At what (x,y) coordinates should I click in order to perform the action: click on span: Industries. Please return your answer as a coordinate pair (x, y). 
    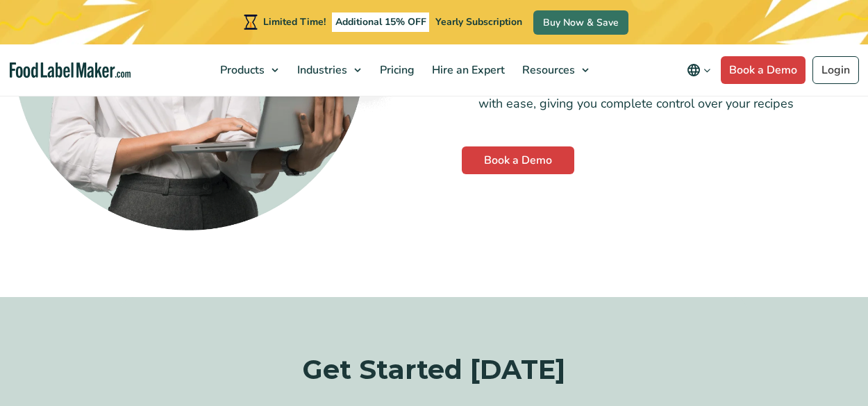
    Looking at the image, I should click on (321, 70).